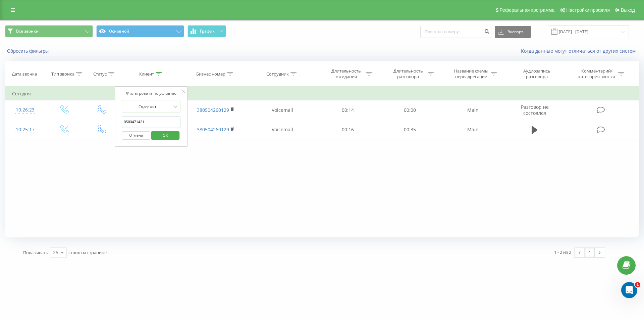 The height and width of the screenshot is (320, 644). Describe the element at coordinates (347, 130) in the screenshot. I see `td: 00:16` at that location.